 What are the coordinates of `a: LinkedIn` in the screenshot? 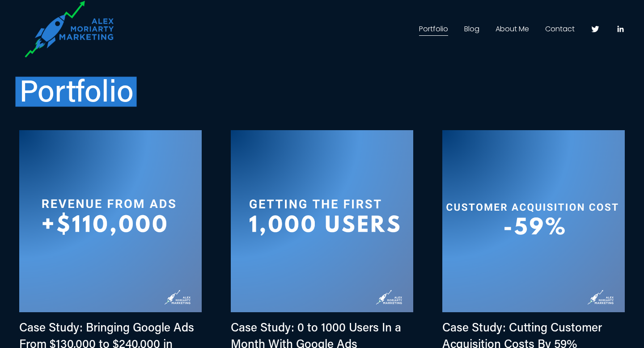 It's located at (620, 29).